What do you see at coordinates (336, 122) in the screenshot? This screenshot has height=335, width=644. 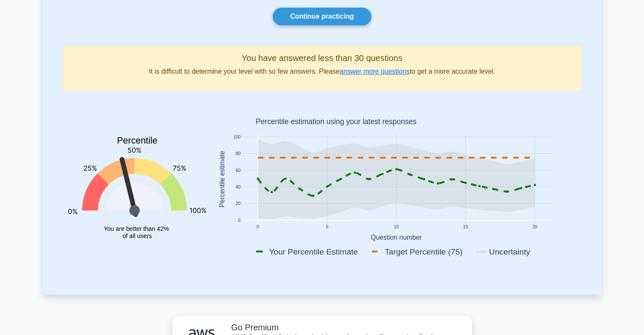 I see `text: Percentile estimation using your latest responses` at bounding box center [336, 122].